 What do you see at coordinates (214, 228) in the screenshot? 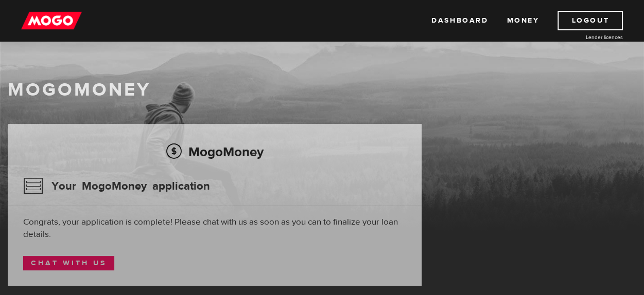
I see `div: Congrats, your application is complete! Please chat with us as soon as you can to finalize your l...` at bounding box center [214, 228].